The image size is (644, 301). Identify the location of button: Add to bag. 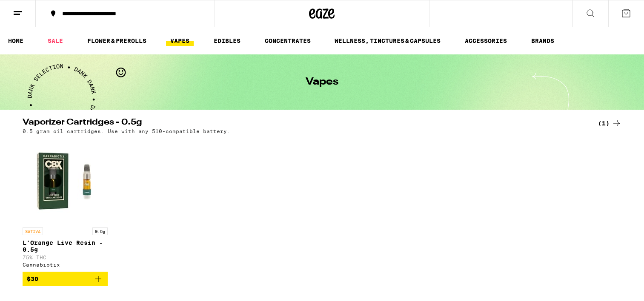
(65, 279).